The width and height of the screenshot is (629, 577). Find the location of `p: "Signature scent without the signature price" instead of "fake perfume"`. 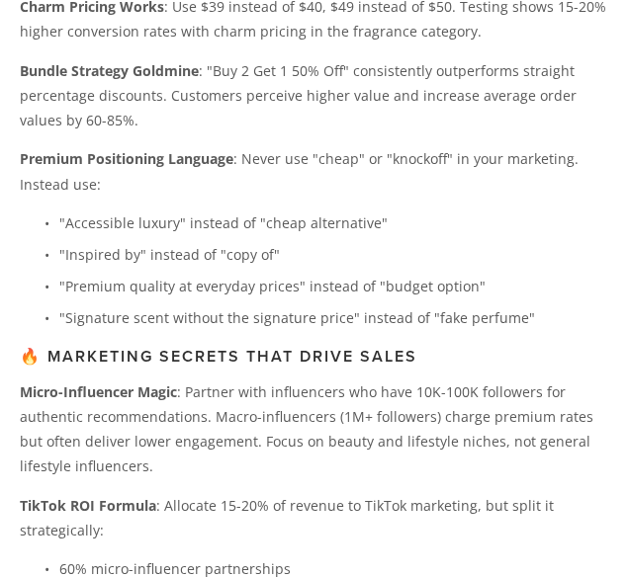

p: "Signature scent without the signature price" instead of "fake perfume" is located at coordinates (334, 317).